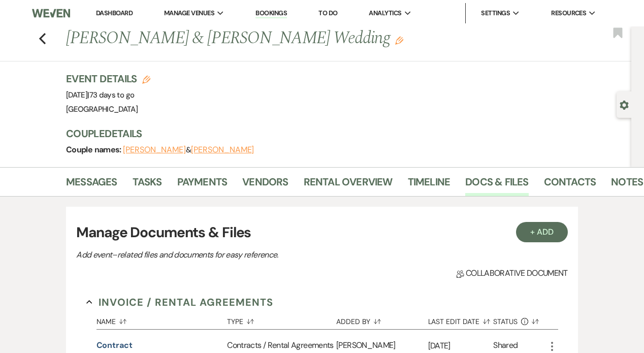 This screenshot has height=353, width=644. Describe the element at coordinates (461, 320) in the screenshot. I see `button: Last Edit Date` at that location.